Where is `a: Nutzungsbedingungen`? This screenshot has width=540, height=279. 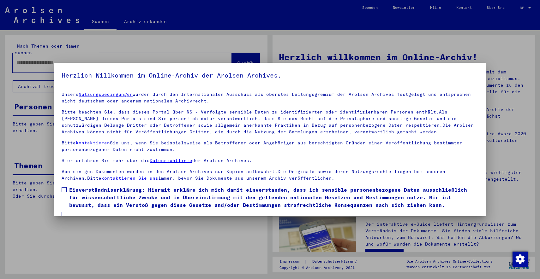
a: Nutzungsbedingungen is located at coordinates (105, 94).